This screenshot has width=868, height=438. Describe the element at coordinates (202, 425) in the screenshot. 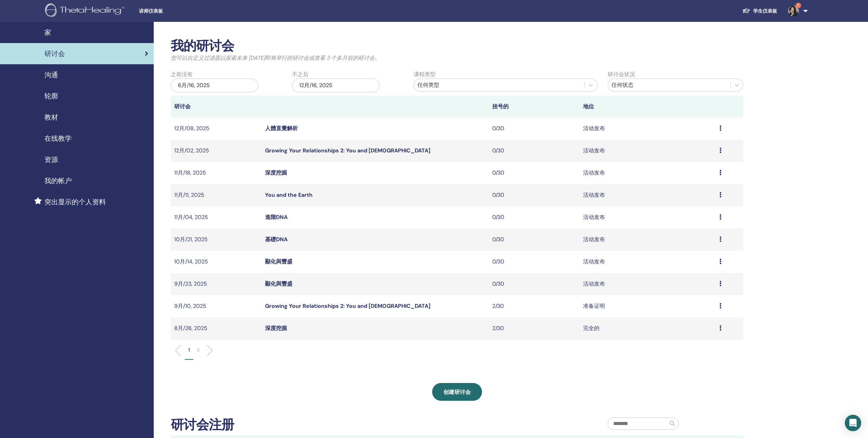

I see `h2: 研讨会注册` at that location.